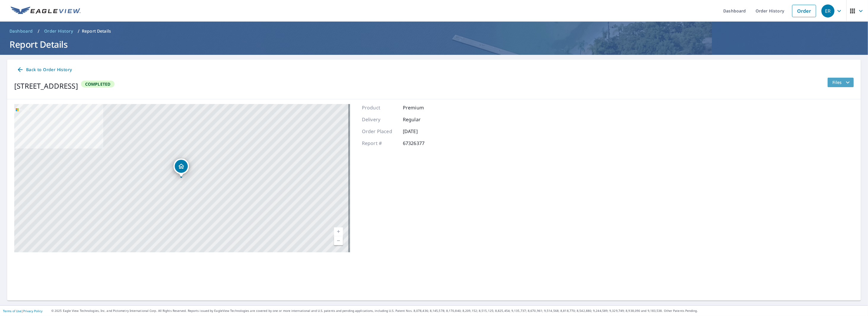  Describe the element at coordinates (842, 83) in the screenshot. I see `span: Files` at that location.